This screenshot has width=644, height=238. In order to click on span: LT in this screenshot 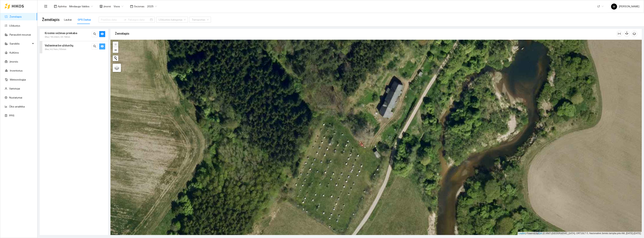, I will do `click(600, 6)`.